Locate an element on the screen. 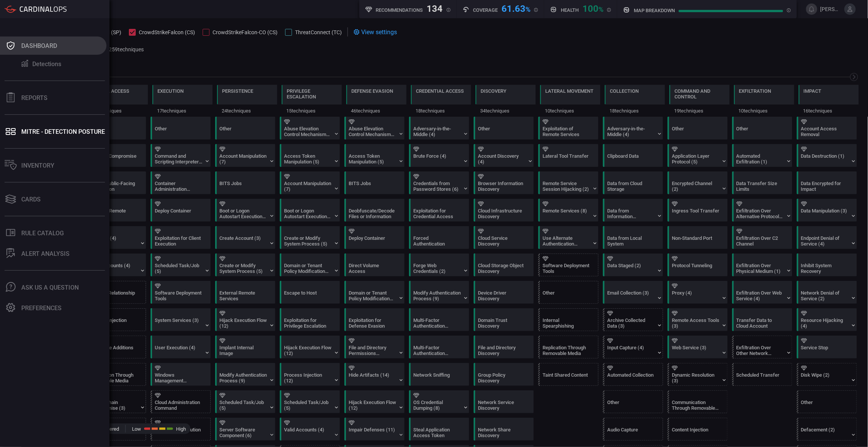  div: T1499: Endpoint Denial of Service is located at coordinates (827, 237).